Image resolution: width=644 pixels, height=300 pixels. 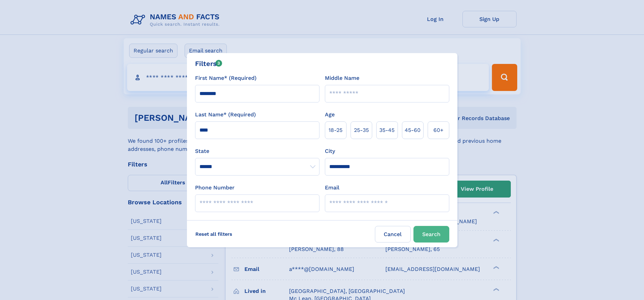 I want to click on label: Phone Number, so click(x=215, y=188).